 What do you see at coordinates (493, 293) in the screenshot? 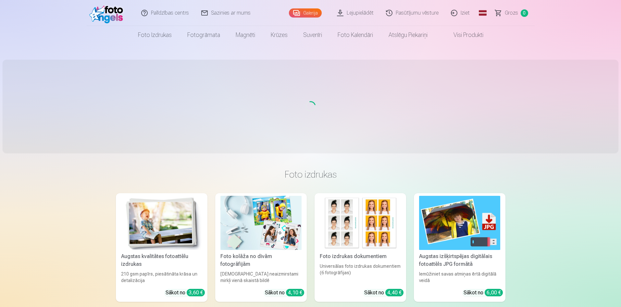
I see `div: 6,00 €` at bounding box center [493, 293].